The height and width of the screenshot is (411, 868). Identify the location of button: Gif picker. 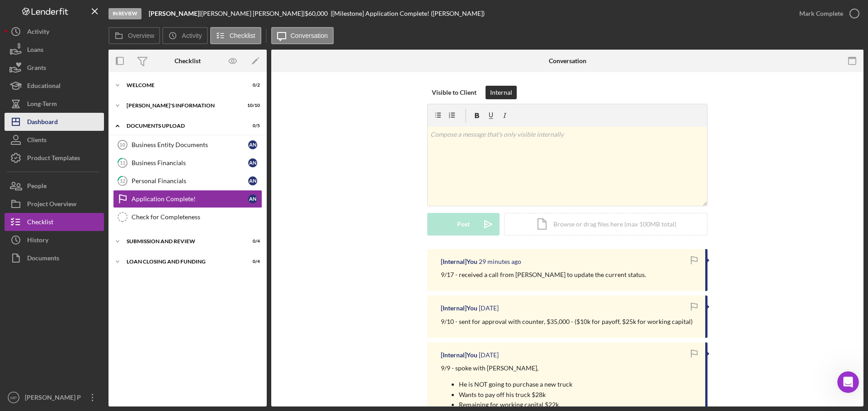
(32, 292).